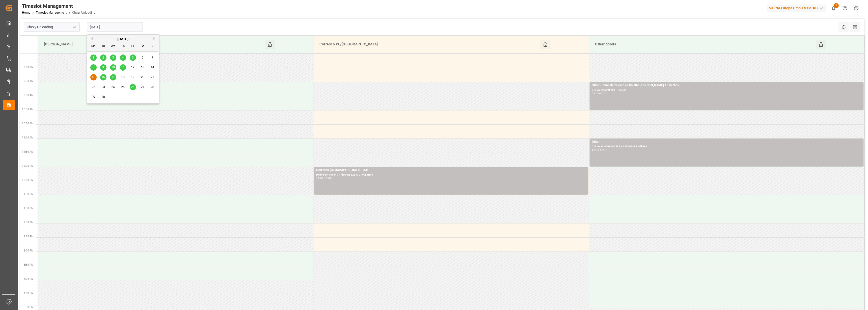  I want to click on span: 25, so click(123, 87).